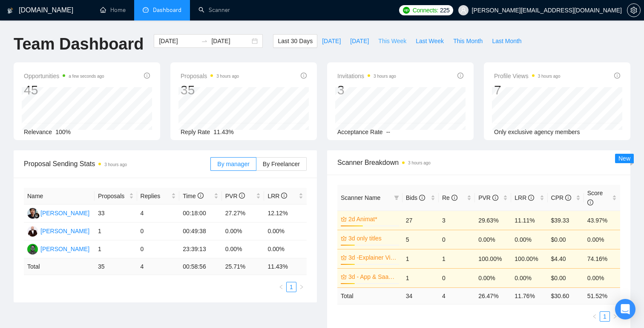 The image size is (644, 328). Describe the element at coordinates (566, 239) in the screenshot. I see `td: $0.00` at that location.